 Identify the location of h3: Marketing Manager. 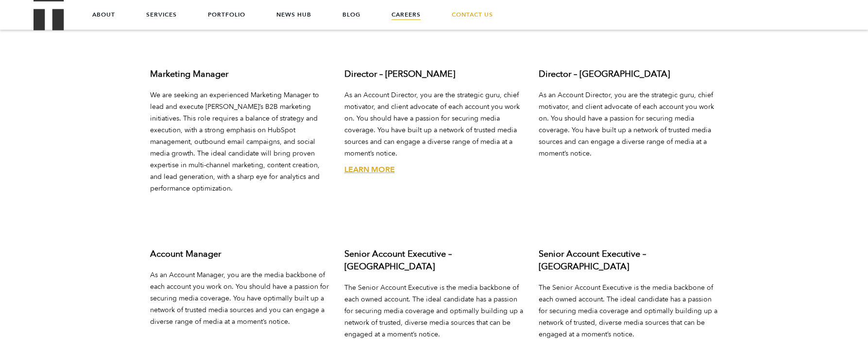
(240, 75).